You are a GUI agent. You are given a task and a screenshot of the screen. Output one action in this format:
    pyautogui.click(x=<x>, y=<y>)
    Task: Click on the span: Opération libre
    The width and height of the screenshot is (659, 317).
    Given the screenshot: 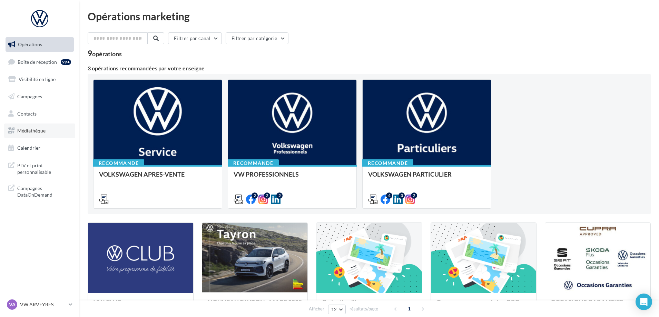 What is the action you would take?
    pyautogui.click(x=343, y=302)
    